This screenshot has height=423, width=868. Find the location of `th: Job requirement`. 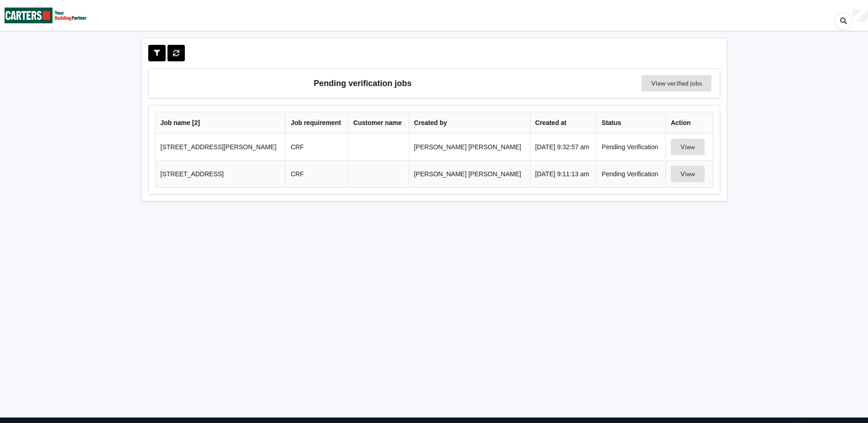

th: Job requirement is located at coordinates (316, 123).